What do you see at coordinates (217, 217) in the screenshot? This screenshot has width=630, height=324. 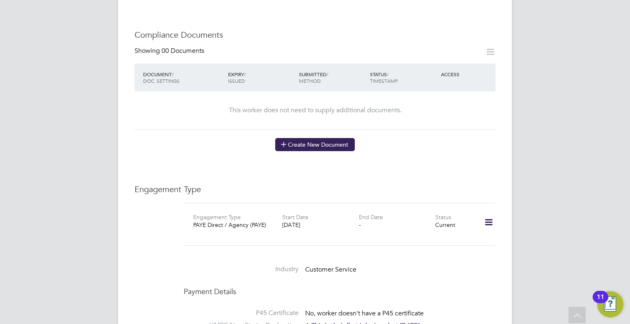 I see `label: Engagement Type` at bounding box center [217, 217].